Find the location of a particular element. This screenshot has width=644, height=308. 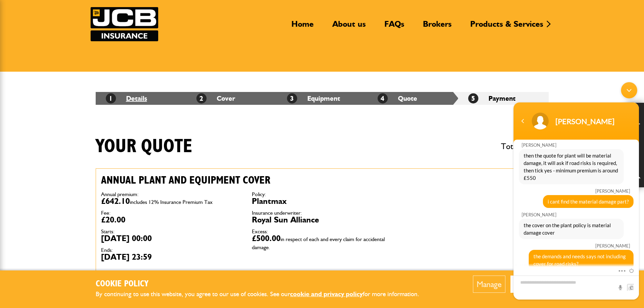

span: includes 12% Insurance Premium Tax is located at coordinates (171, 202).